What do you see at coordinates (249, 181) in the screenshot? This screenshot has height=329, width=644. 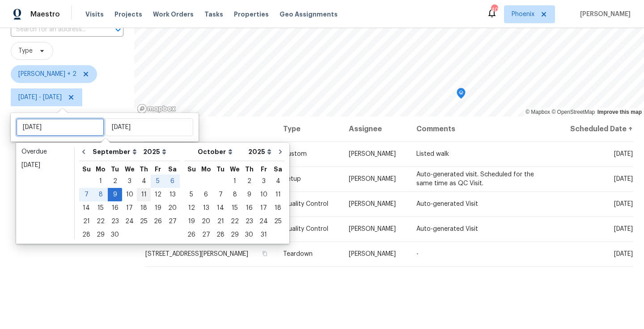 I see `div: Thu Oct 02 2025` at bounding box center [249, 181].